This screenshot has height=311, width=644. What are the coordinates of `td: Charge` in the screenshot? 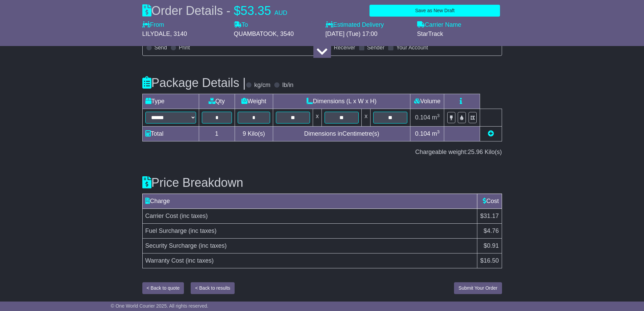 It's located at (310, 201).